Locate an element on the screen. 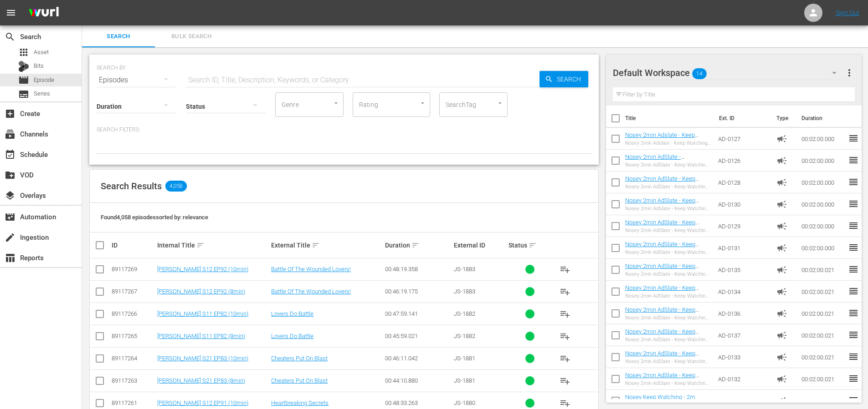  div: Internal Title is located at coordinates (213, 245).